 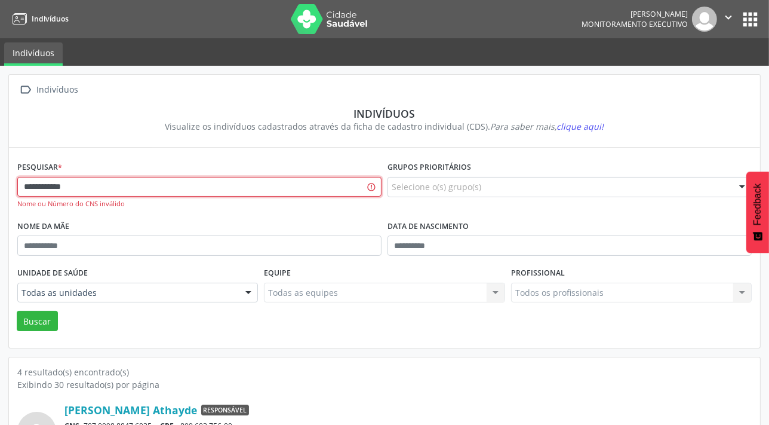 I want to click on span: Monitoramento Executivo, so click(x=635, y=24).